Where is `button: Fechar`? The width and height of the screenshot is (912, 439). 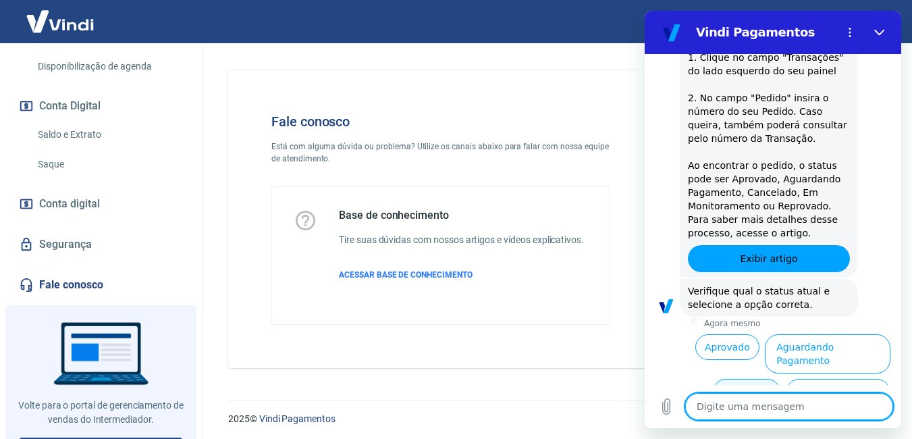
button: Fechar is located at coordinates (235, 22).